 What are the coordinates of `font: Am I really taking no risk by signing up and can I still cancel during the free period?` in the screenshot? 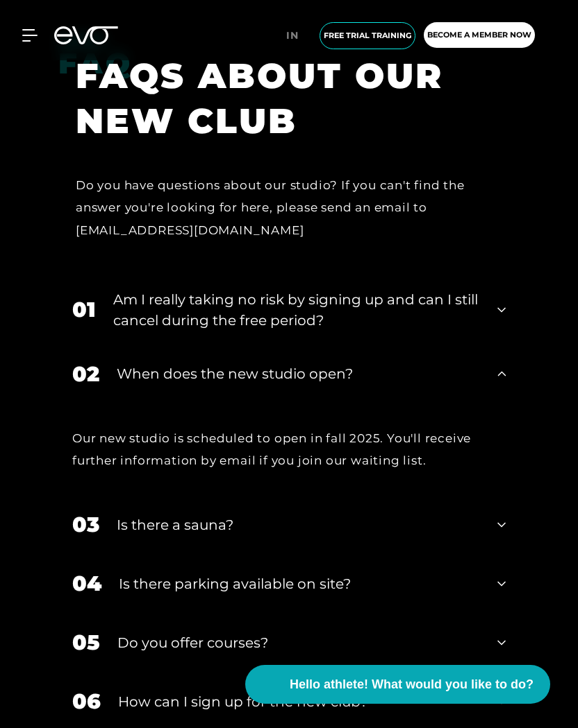 It's located at (295, 310).